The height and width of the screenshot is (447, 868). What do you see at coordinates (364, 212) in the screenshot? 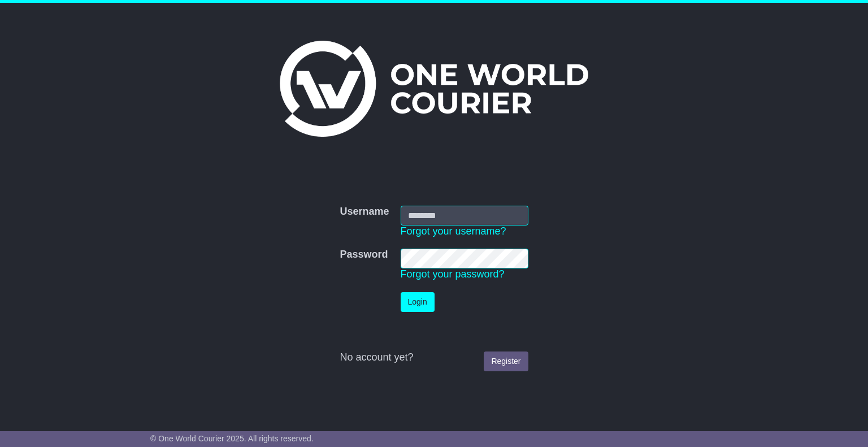
I see `label: Username` at bounding box center [364, 212].